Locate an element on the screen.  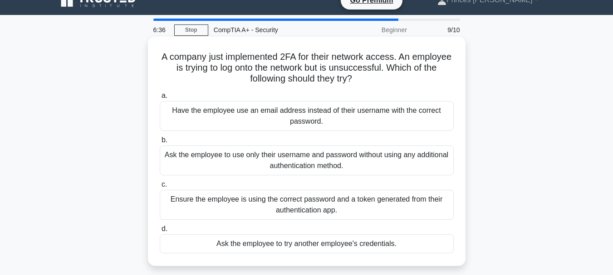
div: Ensure the employee is using the correct password and a token generated from their authentication... is located at coordinates (307, 205).